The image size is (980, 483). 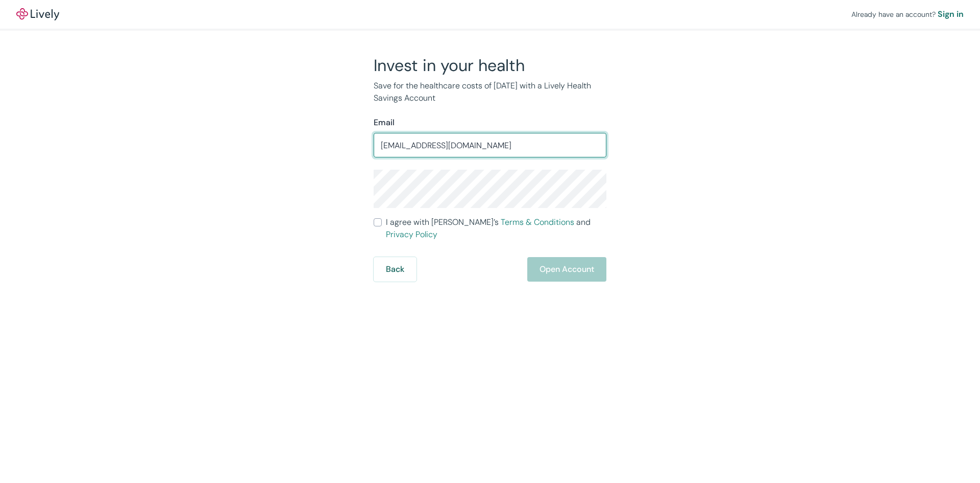 I want to click on div: Already have an account?, so click(x=908, y=14).